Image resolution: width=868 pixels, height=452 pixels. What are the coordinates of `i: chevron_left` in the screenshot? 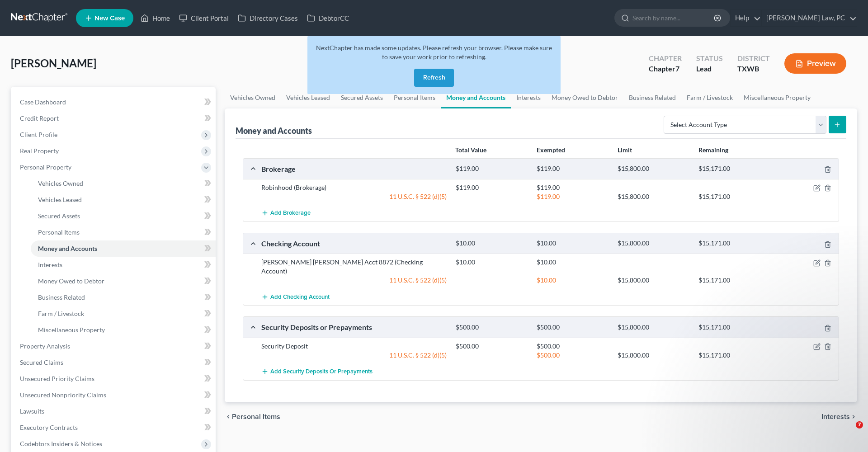 It's located at (228, 417).